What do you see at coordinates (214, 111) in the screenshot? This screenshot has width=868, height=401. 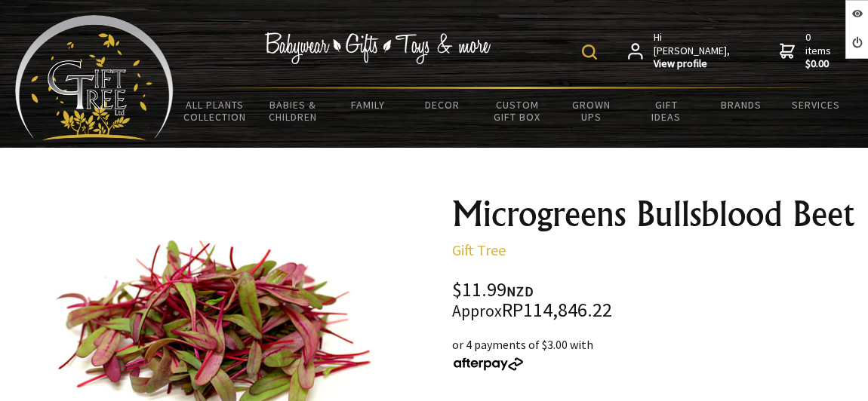 I see `a: All Plants Collection` at bounding box center [214, 111].